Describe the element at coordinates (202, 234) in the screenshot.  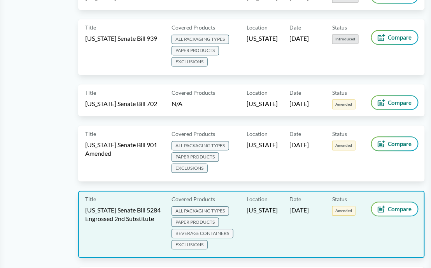
I see `span: BEVERAGE CONTAINERS` at that location.